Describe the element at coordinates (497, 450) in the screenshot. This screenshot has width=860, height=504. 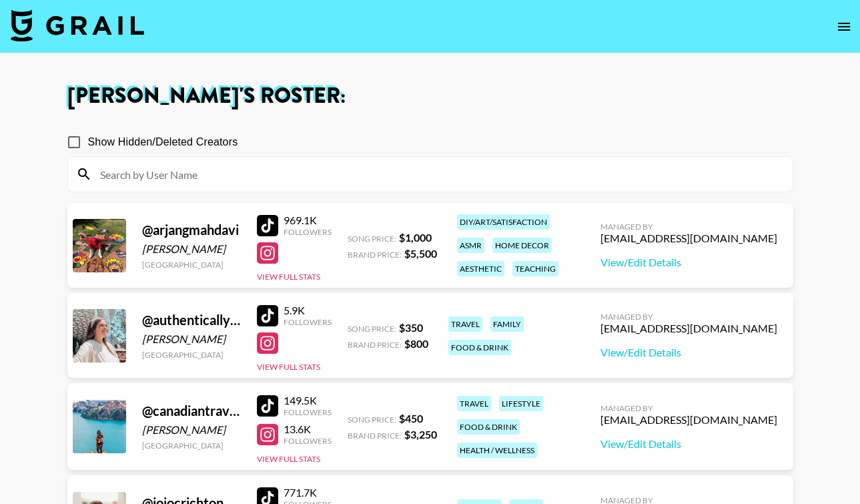
I see `div: health / wellness` at that location.